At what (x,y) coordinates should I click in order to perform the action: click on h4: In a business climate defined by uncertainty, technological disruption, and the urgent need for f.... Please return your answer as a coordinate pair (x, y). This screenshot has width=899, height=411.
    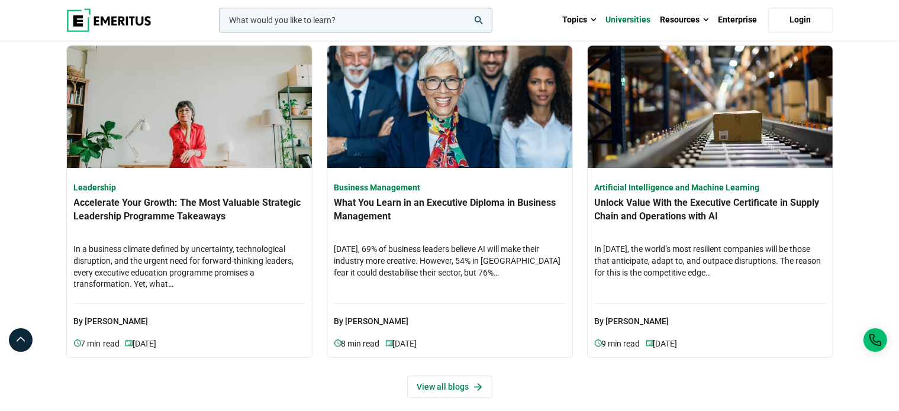
    Looking at the image, I should click on (189, 267).